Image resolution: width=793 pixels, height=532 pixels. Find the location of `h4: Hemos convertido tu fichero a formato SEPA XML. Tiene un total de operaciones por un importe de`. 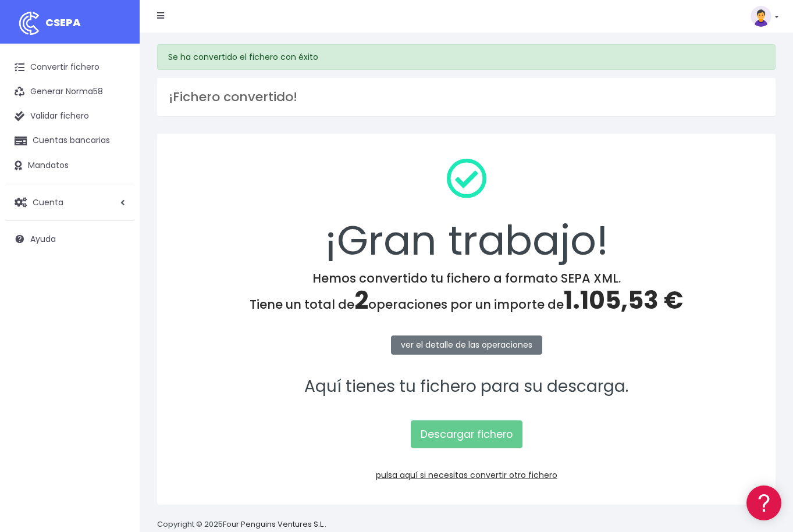

h4: Hemos convertido tu fichero a formato SEPA XML. Tiene un total de operaciones por un importe de is located at coordinates (466, 293).